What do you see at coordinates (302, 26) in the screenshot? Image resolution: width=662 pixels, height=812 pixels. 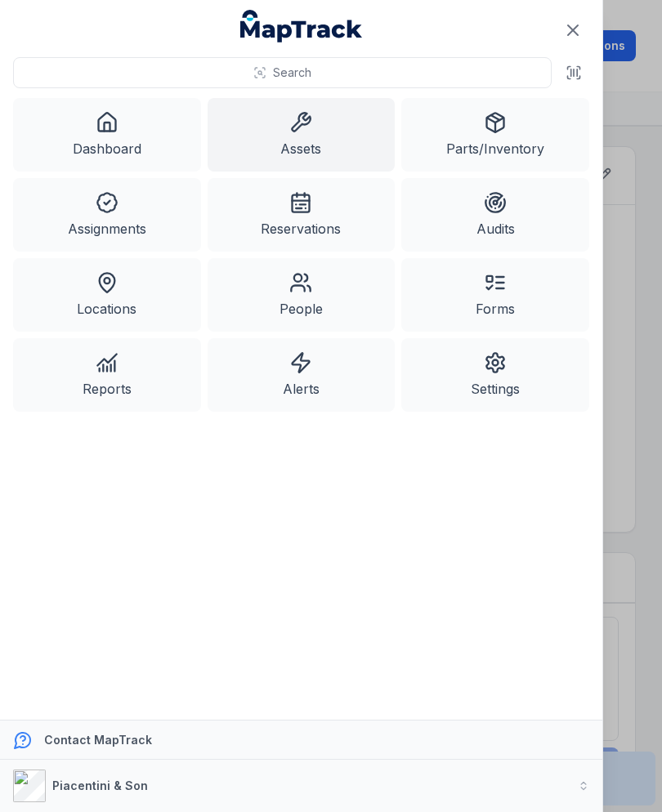 I see `a: MapTrack` at bounding box center [302, 26].